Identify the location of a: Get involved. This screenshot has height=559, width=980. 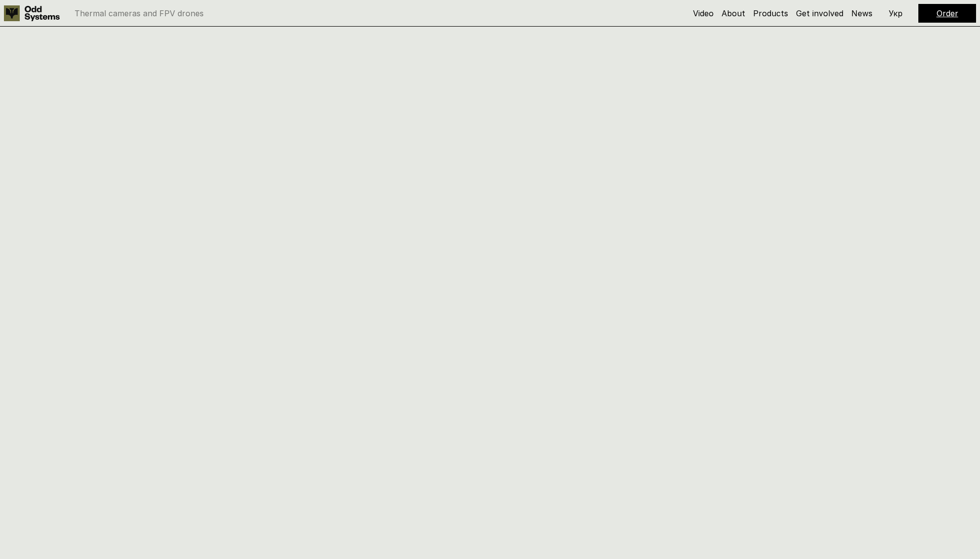
(819, 14).